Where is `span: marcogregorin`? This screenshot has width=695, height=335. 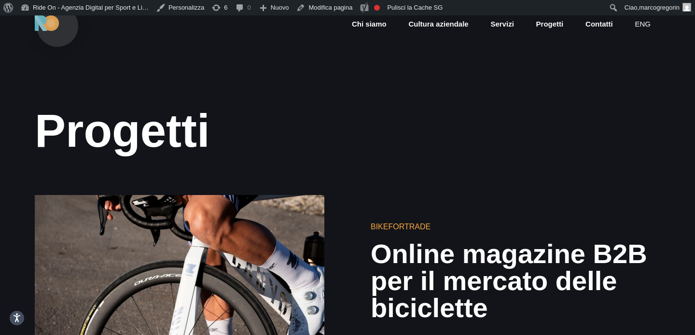 span: marcogregorin is located at coordinates (660, 7).